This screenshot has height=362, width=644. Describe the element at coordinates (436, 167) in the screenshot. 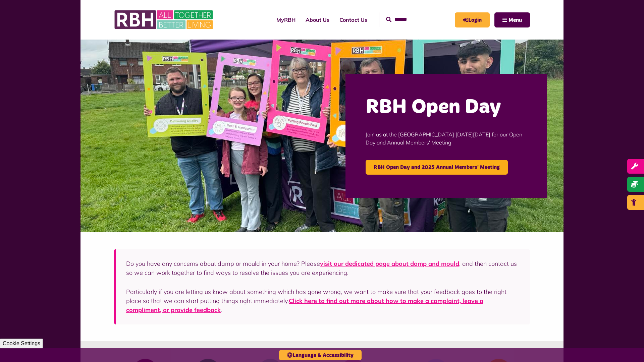

I see `a: RBH Open Day and 2025 Annual Members' Meeting` at that location.